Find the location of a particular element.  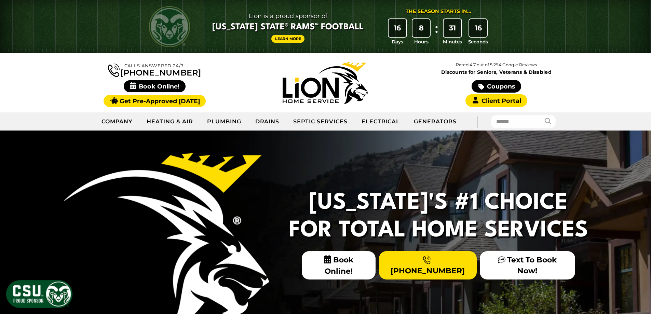

img: CSU Rams logo is located at coordinates (169, 27).